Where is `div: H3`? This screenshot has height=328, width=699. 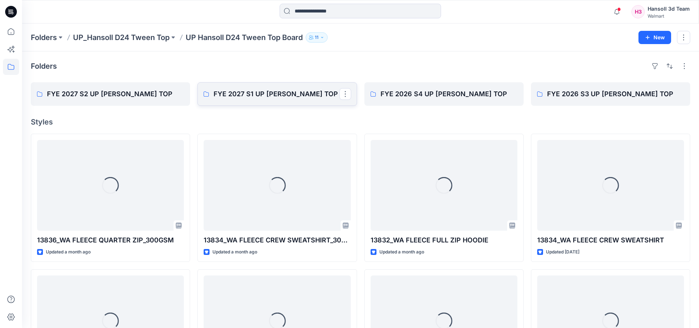 div: H3 is located at coordinates (638, 12).